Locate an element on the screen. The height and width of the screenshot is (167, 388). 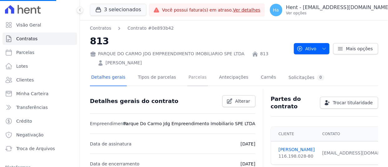
button: Ativo is located at coordinates (312, 49).